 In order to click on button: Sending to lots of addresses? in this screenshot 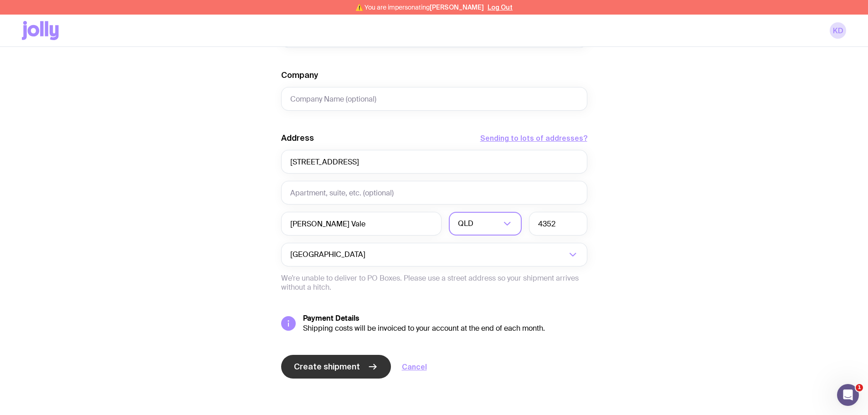, I will do `click(534, 138)`.